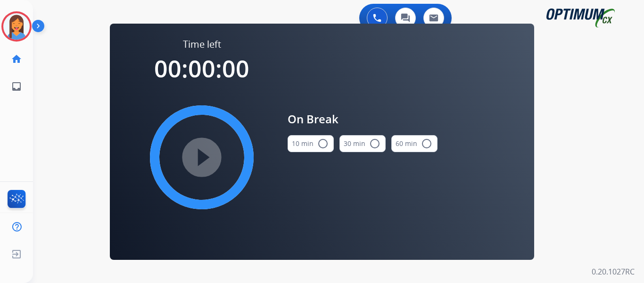 This screenshot has height=283, width=644. I want to click on button: 60 min, so click(414, 144).